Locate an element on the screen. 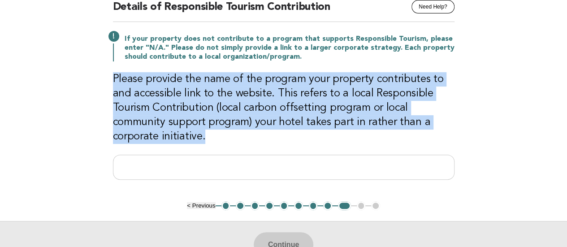 The width and height of the screenshot is (567, 247). button: 2 is located at coordinates (240, 206).